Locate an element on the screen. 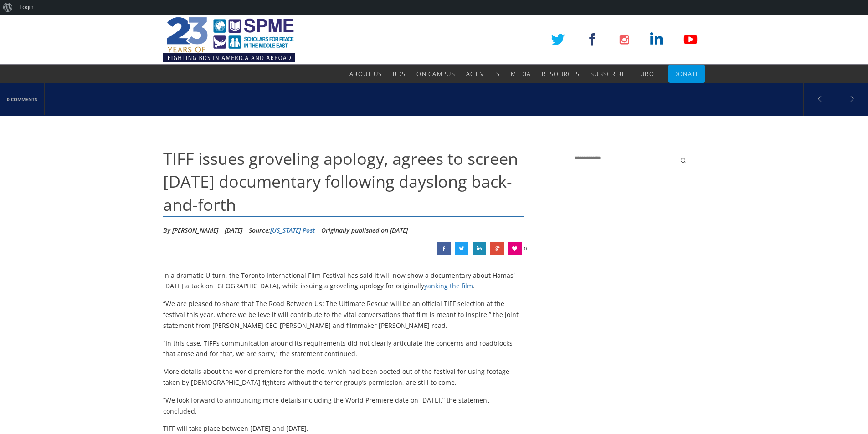 Image resolution: width=868 pixels, height=434 pixels. a: On Campus is located at coordinates (435, 74).